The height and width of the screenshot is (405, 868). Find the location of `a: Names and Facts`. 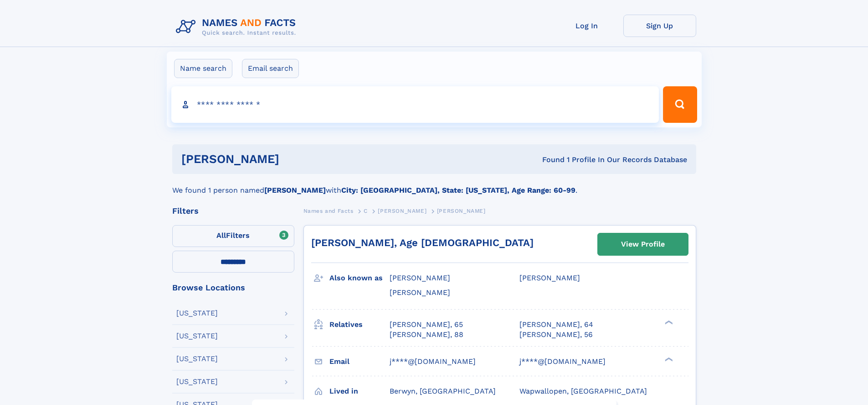

a: Names and Facts is located at coordinates (329, 210).